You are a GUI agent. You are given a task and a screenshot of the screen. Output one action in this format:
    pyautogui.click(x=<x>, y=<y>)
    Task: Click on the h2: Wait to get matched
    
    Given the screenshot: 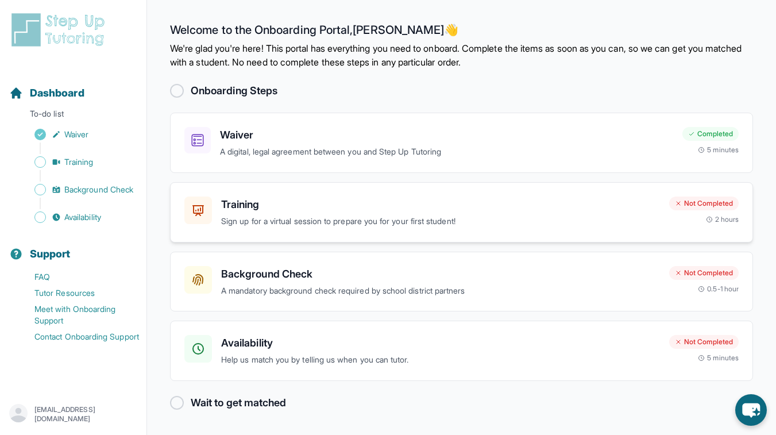 What is the action you would take?
    pyautogui.click(x=238, y=403)
    